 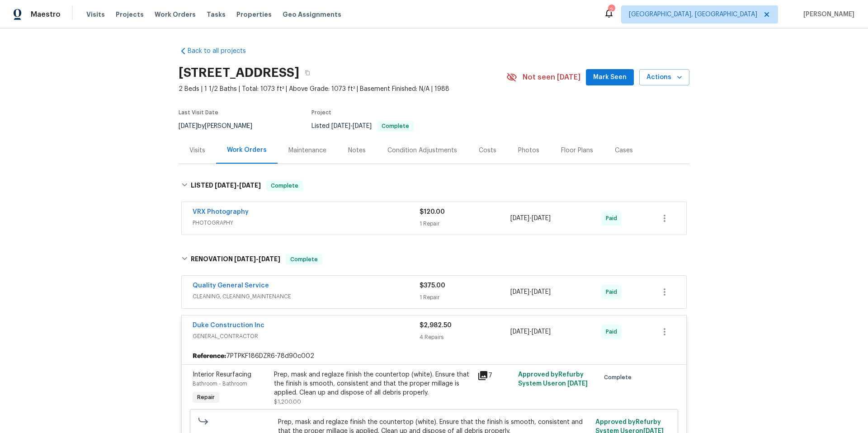 What do you see at coordinates (577, 151) in the screenshot?
I see `div: Floor Plans` at bounding box center [577, 151].